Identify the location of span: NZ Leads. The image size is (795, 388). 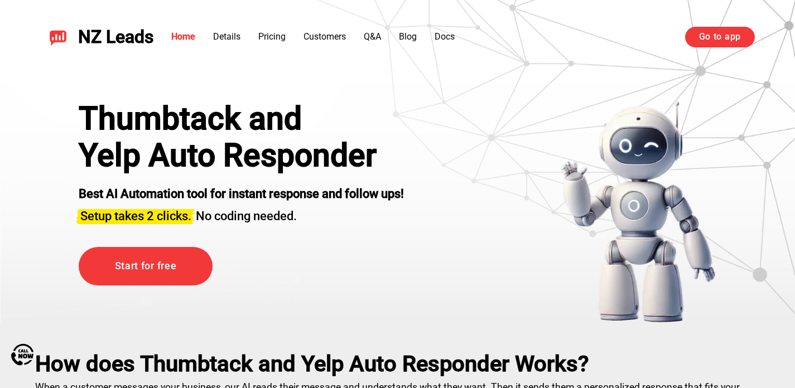
(115, 37).